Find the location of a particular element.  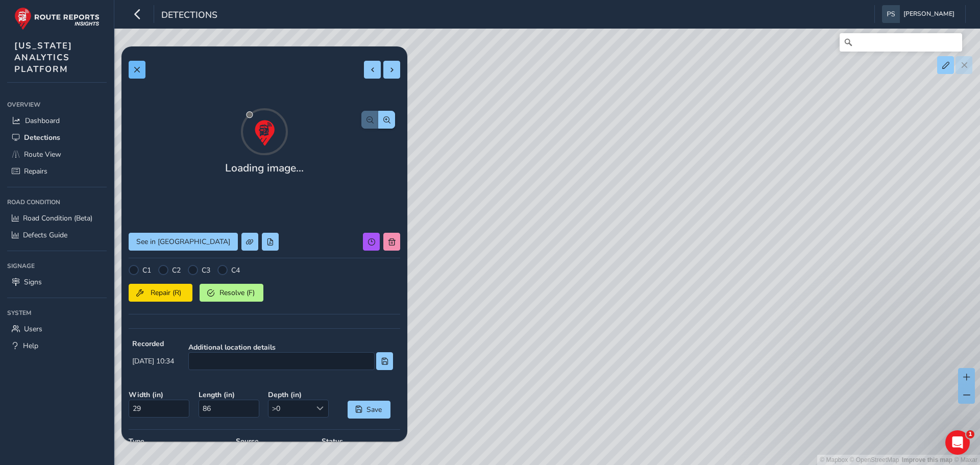

div: Overview is located at coordinates (56, 105).